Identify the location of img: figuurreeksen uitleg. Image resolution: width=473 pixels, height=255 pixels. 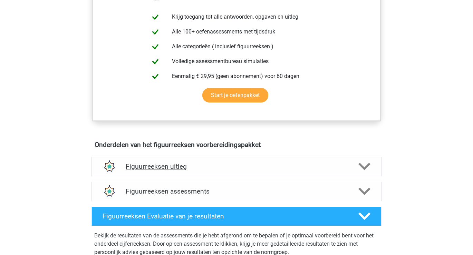
(109, 166).